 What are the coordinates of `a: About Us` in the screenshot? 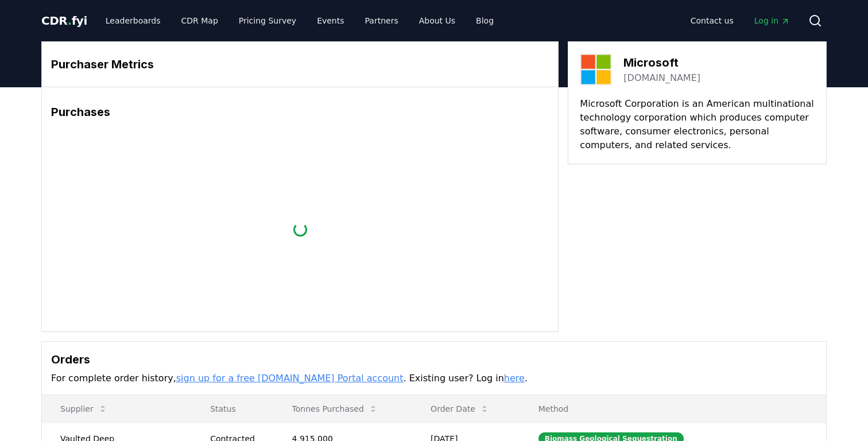 It's located at (437, 21).